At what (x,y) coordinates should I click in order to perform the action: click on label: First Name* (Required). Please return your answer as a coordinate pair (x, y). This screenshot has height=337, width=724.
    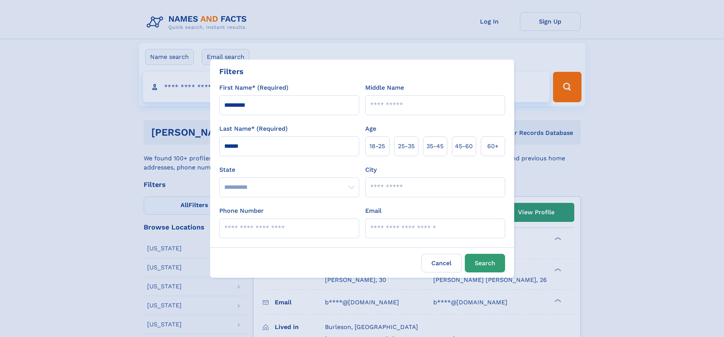
    Looking at the image, I should click on (254, 88).